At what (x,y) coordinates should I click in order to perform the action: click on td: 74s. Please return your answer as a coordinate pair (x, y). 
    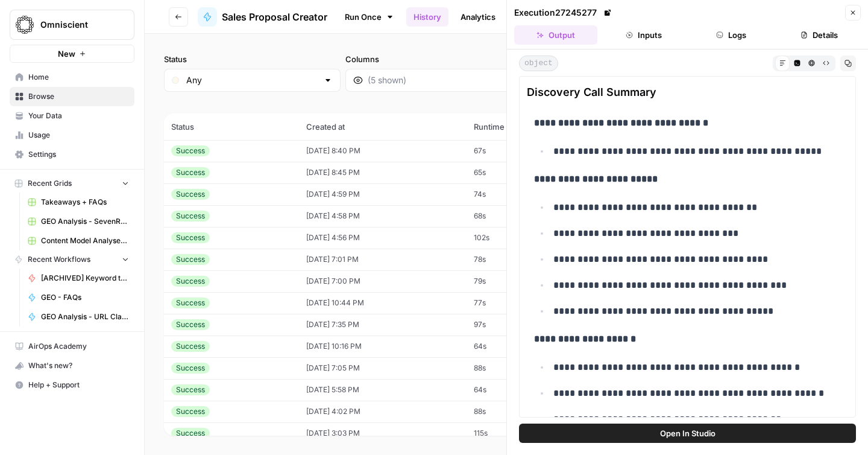
    Looking at the image, I should click on (519, 194).